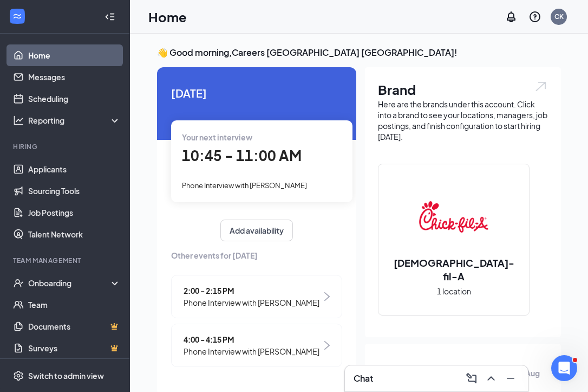 The height and width of the screenshot is (392, 588). I want to click on img: Chick-fil-A, so click(454, 217).